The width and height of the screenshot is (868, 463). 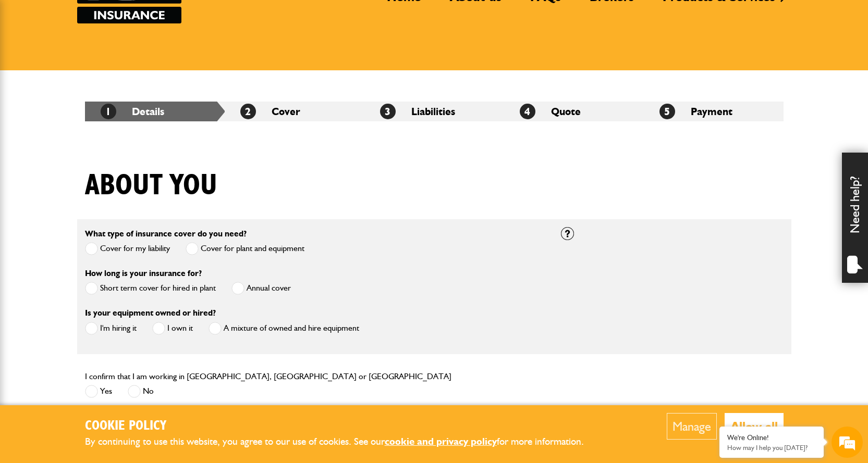 I want to click on label: I'm hiring it, so click(x=111, y=328).